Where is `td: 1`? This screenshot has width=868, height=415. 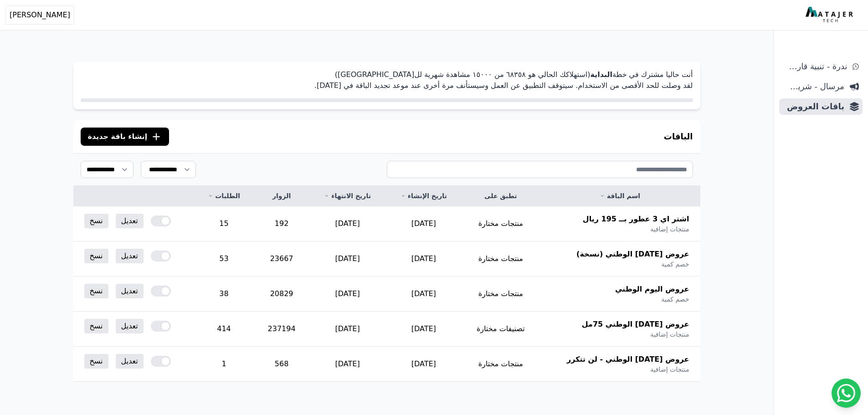 td: 1 is located at coordinates (224, 365).